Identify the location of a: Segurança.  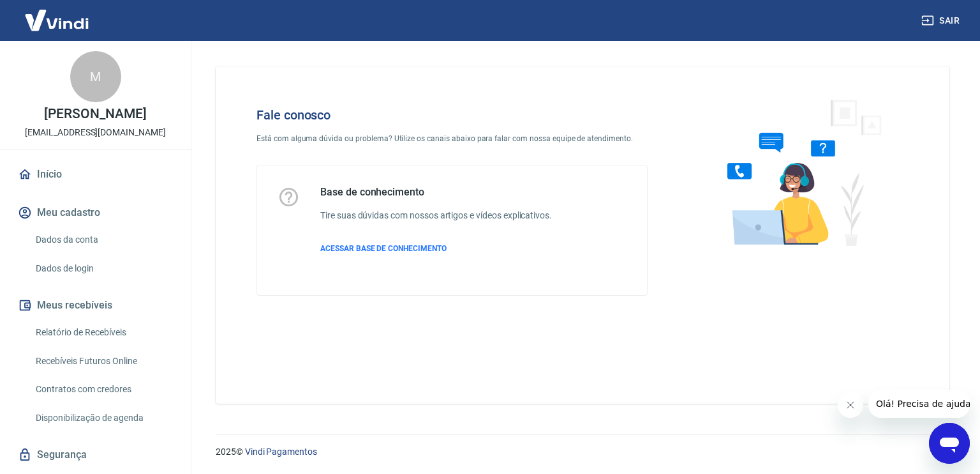
(95, 455).